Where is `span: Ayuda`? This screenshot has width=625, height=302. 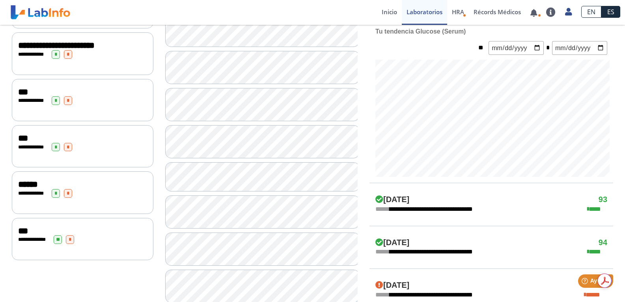
span: Ayuda is located at coordinates (44, 9).